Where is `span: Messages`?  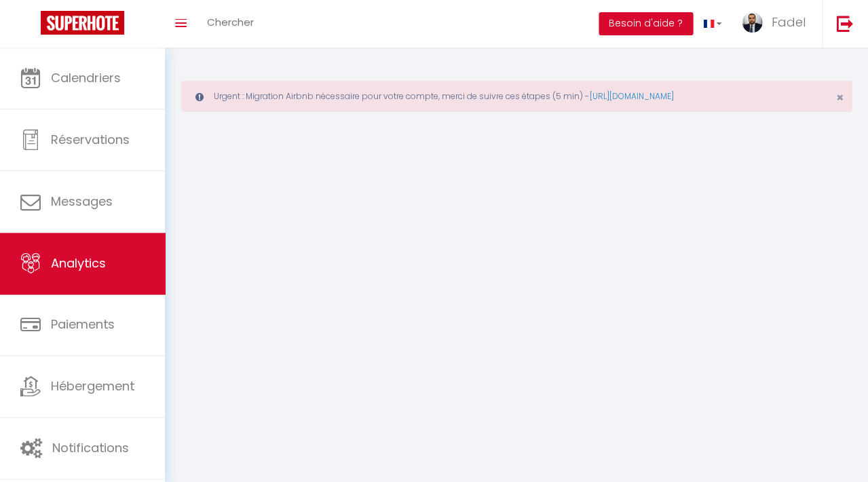 span: Messages is located at coordinates (81, 201).